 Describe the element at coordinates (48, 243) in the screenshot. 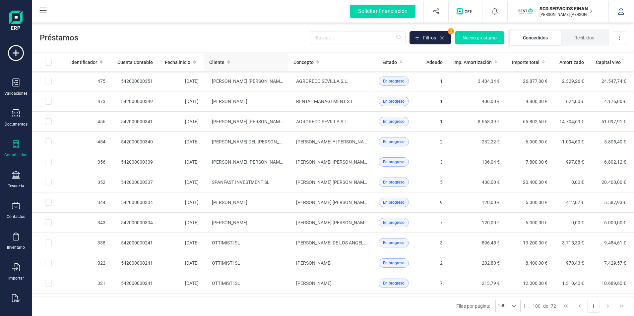

I see `div: Row Selected 421c5368-cad5-4ac0-924f-88684e205fda` at that location.